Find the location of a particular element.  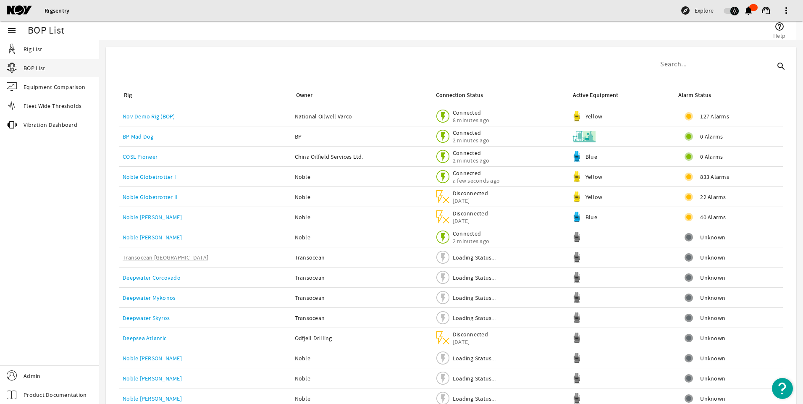

a: Nov Demo Rig (BOP) is located at coordinates (149, 116).